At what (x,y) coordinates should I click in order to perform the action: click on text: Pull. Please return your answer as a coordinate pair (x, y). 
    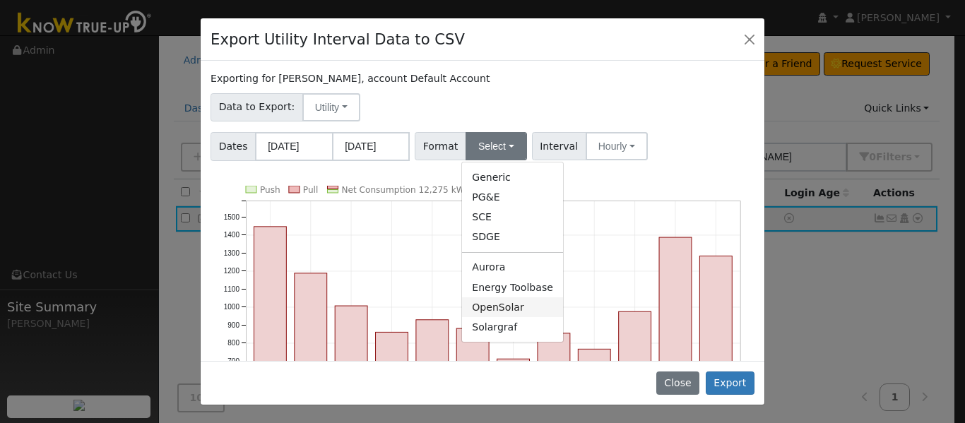
    Looking at the image, I should click on (310, 190).